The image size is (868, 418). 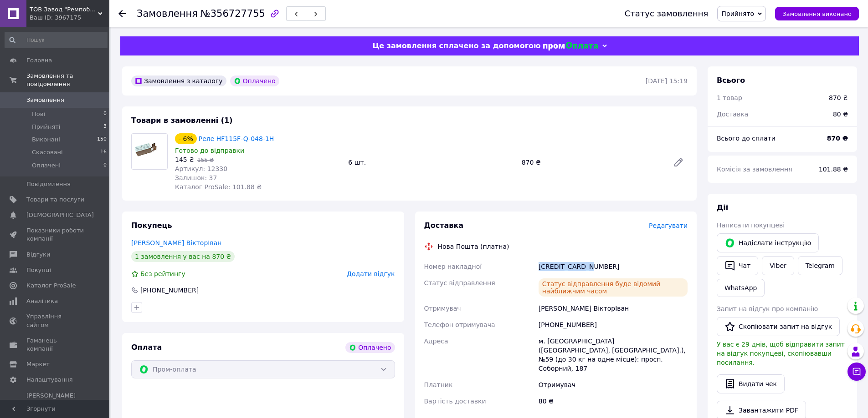 What do you see at coordinates (613, 385) in the screenshot?
I see `div: Отримувач` at bounding box center [613, 385].